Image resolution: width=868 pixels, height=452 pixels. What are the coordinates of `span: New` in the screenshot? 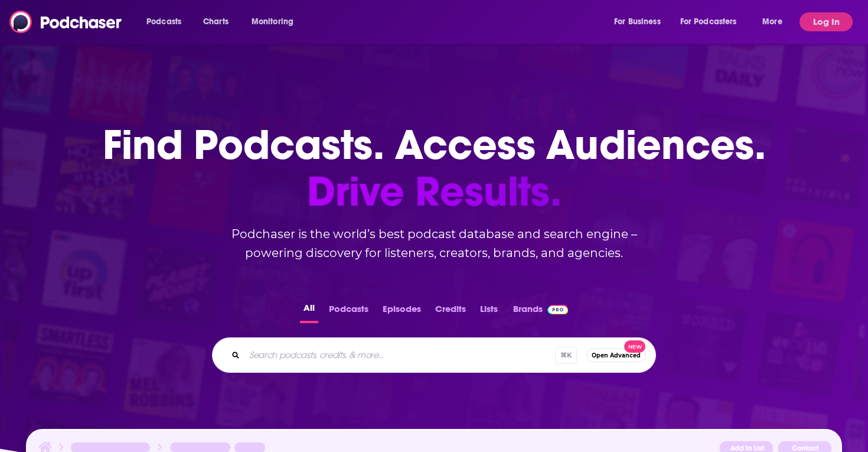 It's located at (635, 346).